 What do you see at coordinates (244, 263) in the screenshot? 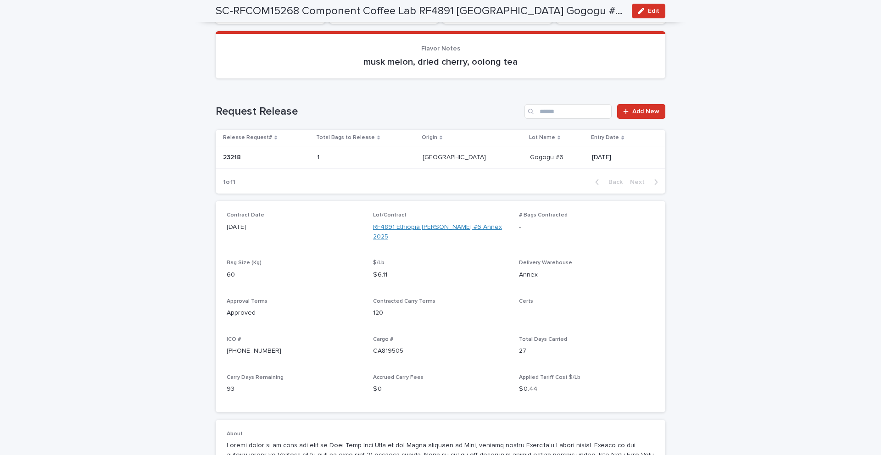
I see `span: Bag Size (Kg)` at bounding box center [244, 263].